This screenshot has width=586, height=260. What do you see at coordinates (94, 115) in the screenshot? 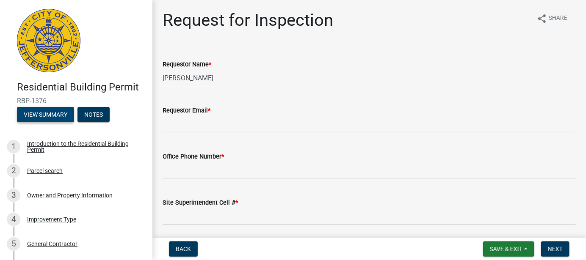
I see `wm-modal-confirm: Notes` at bounding box center [94, 115].